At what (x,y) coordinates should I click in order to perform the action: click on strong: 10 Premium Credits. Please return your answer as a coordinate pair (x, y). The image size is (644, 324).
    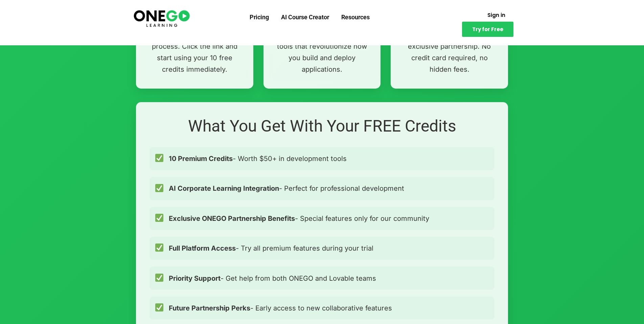
    Looking at the image, I should click on (201, 159).